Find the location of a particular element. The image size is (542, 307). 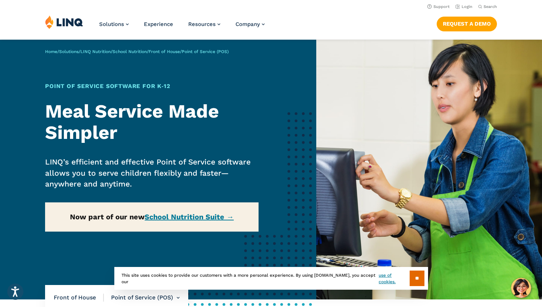

span: Search is located at coordinates (490, 6).